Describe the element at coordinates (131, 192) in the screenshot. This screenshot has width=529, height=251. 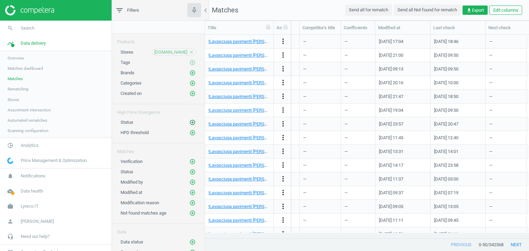
I see `span: Modified at` at that location.